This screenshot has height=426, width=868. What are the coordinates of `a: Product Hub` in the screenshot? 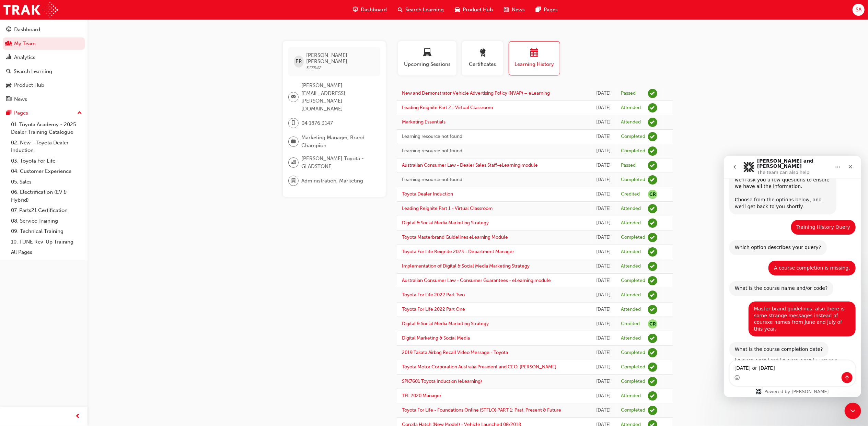 It's located at (43, 85).